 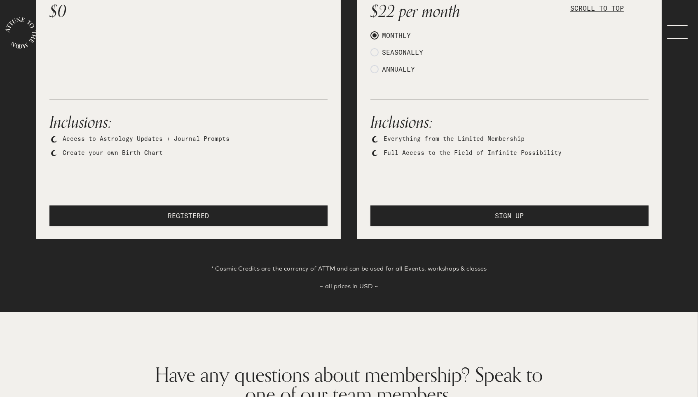 I want to click on li: Everything from the Limited Membership, so click(x=516, y=139).